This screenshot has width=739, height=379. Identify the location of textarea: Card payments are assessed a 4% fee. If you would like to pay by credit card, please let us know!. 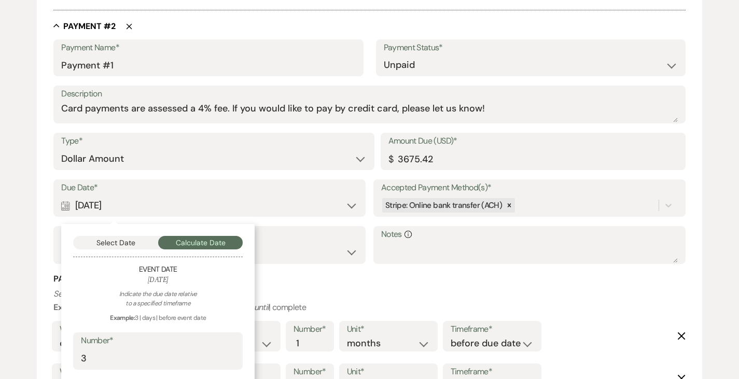
(369, 112).